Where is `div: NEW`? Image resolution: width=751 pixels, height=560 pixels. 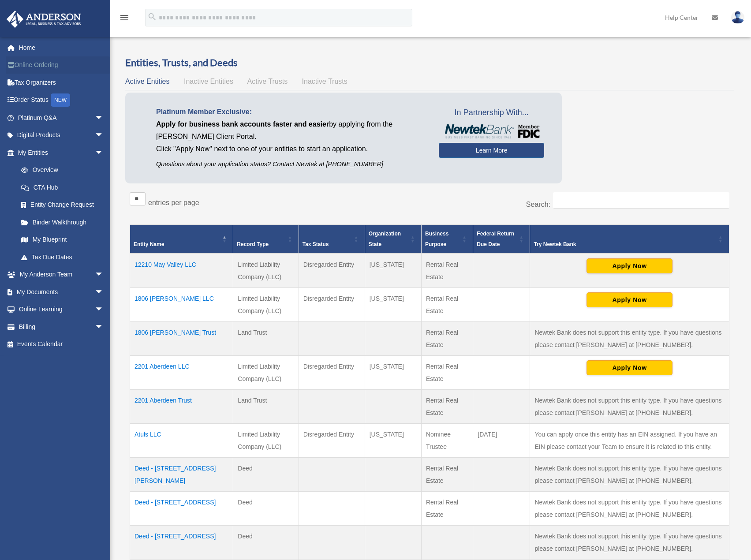
div: NEW is located at coordinates (60, 100).